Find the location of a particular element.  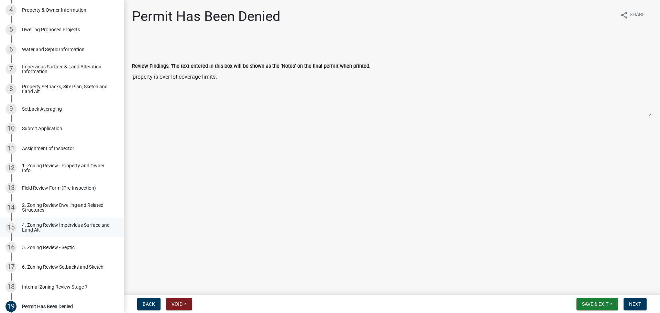

div: 19 is located at coordinates (11, 307).